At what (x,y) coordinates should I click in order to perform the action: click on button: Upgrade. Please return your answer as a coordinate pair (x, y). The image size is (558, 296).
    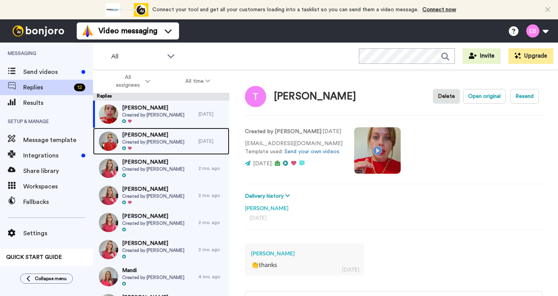
    Looking at the image, I should click on (531, 56).